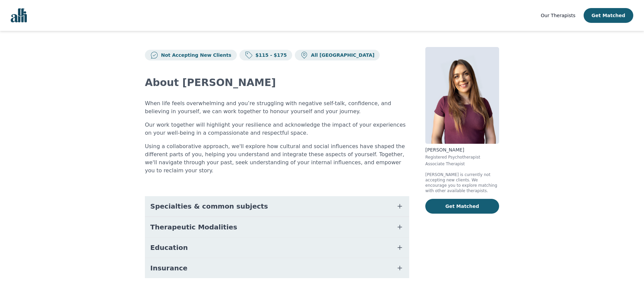 The image size is (644, 306). Describe the element at coordinates (169, 247) in the screenshot. I see `span: Education` at that location.